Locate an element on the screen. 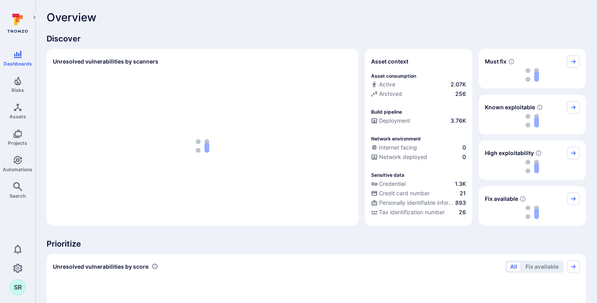  span: Personally identifiable information (PII) is located at coordinates (416, 203).